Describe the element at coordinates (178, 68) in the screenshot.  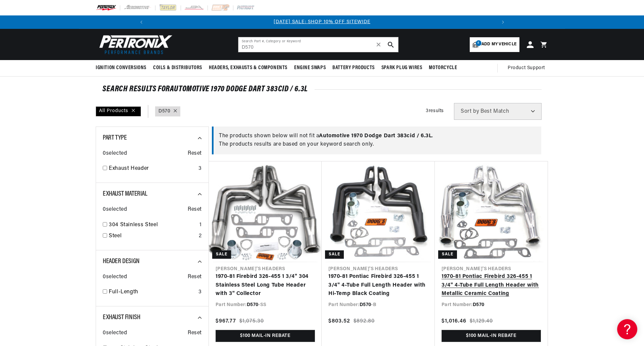
I see `span: Coils & Distributors` at that location.